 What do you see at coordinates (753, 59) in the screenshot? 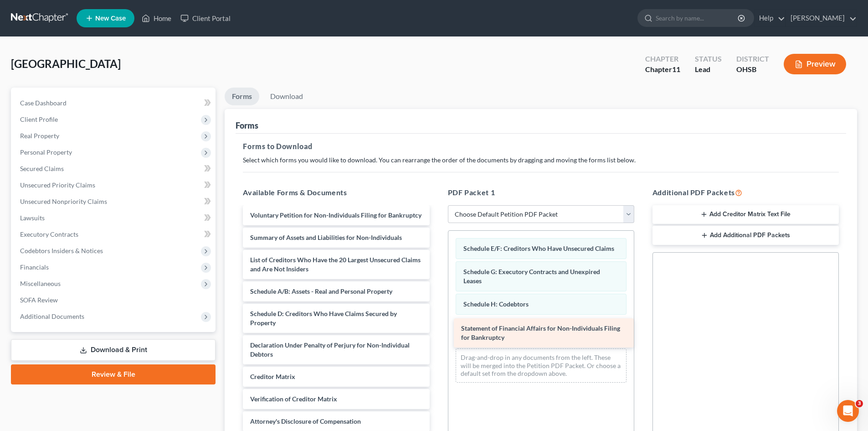
I see `div: District` at bounding box center [753, 59].